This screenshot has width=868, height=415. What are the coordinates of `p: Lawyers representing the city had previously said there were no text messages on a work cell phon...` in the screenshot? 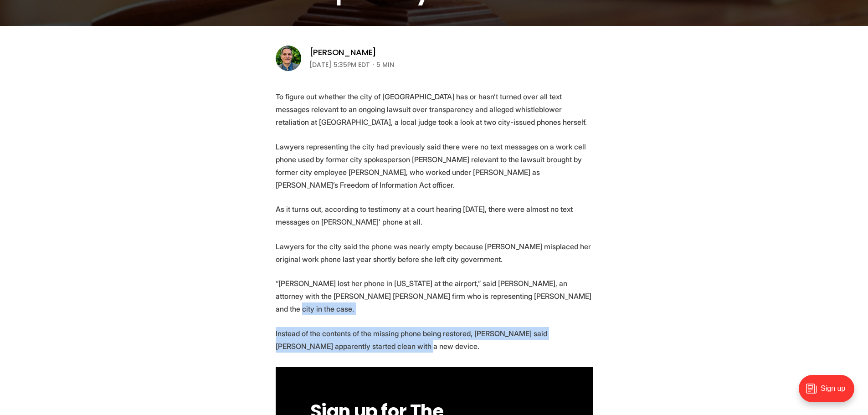 It's located at (434, 166).